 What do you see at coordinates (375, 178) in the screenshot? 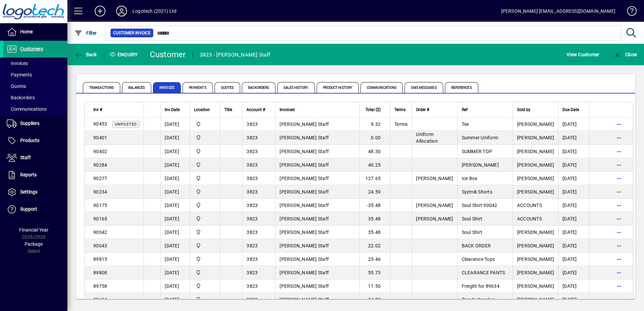
I see `td: 127.65` at bounding box center [375, 178].